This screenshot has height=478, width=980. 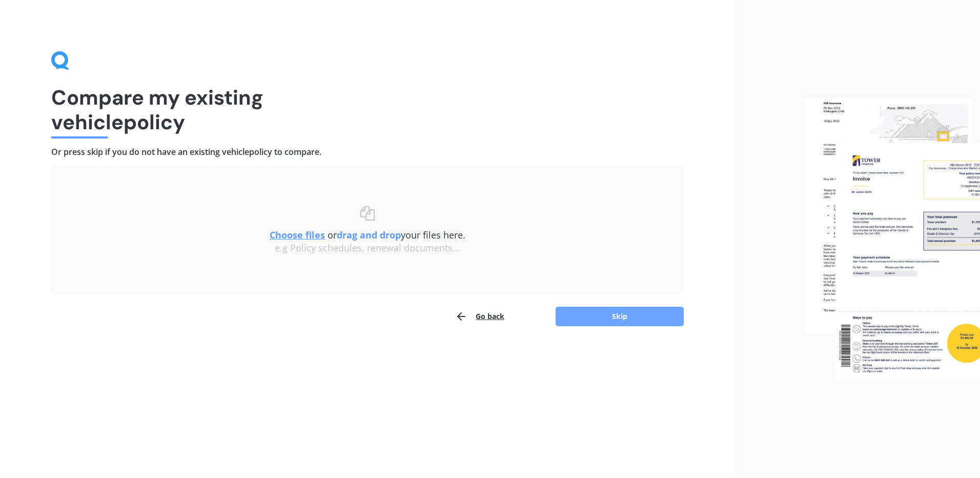 What do you see at coordinates (367, 110) in the screenshot?
I see `h1: Compare my existing vehicle policy` at bounding box center [367, 110].